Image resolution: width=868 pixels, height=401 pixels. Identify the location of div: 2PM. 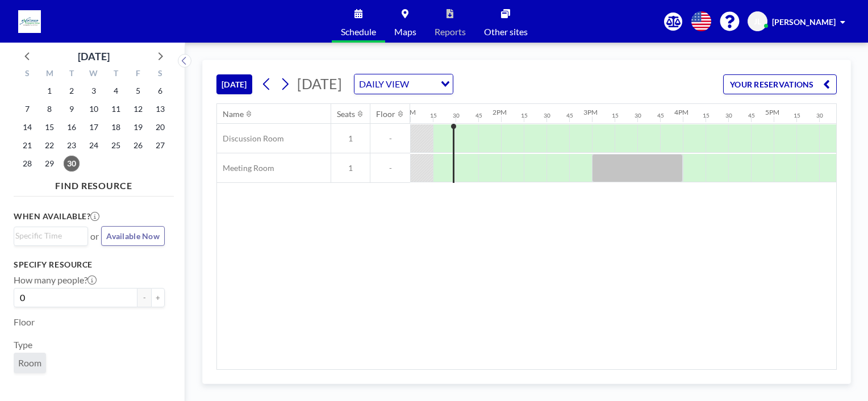
(499, 112).